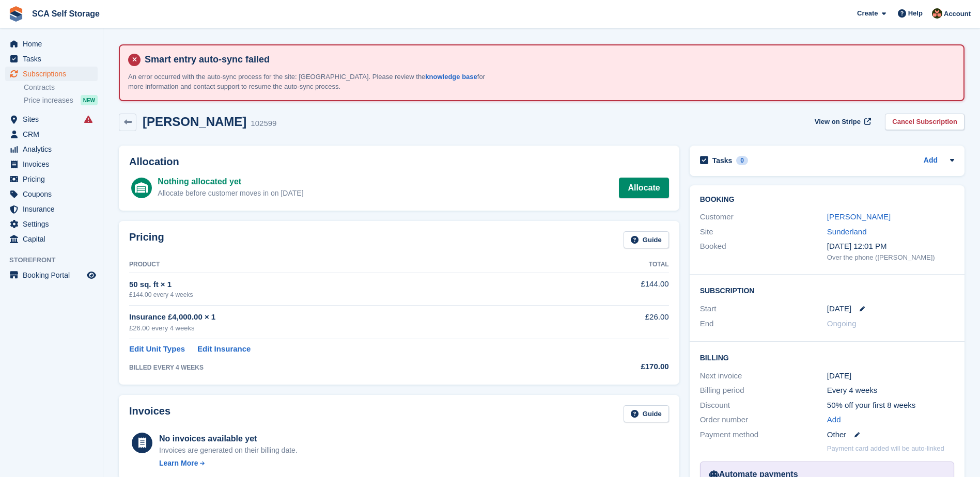 This screenshot has height=477, width=980. Describe the element at coordinates (54, 59) in the screenshot. I see `span: Tasks` at that location.